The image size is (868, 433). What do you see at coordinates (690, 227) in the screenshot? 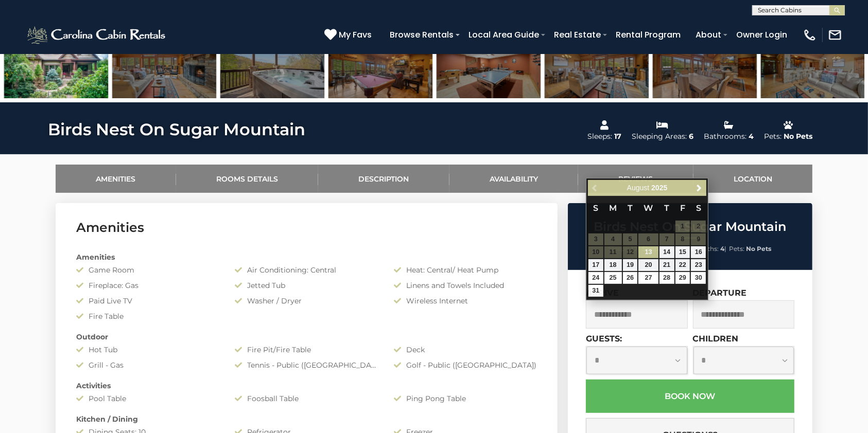
I see `h2: Birds Nest On Sugar Mountain` at bounding box center [690, 227].